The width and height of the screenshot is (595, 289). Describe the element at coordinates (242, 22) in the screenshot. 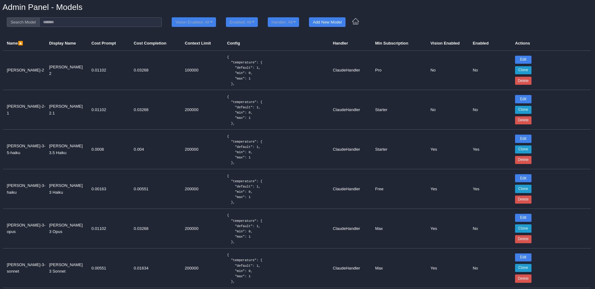

I see `button: Enabled: All` at that location.